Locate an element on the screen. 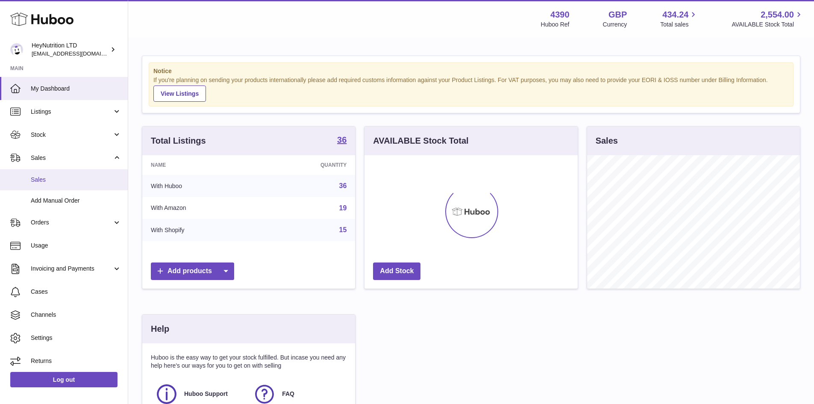 The width and height of the screenshot is (814, 404). img: info@heynutrition.com is located at coordinates (17, 50).